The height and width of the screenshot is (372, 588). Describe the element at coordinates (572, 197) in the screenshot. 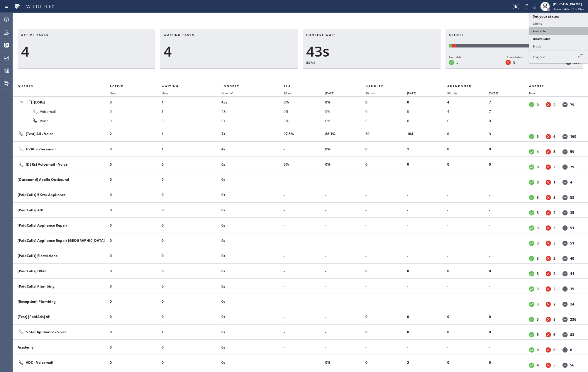

I see `dd: 53` at that location.